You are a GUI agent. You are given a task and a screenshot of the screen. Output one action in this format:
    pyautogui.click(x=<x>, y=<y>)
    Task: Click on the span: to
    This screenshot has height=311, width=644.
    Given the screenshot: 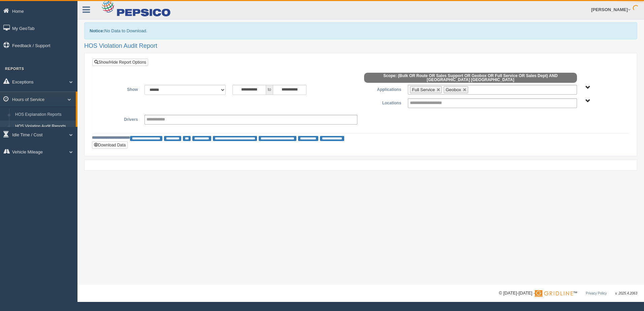 What is the action you would take?
    pyautogui.click(x=270, y=90)
    